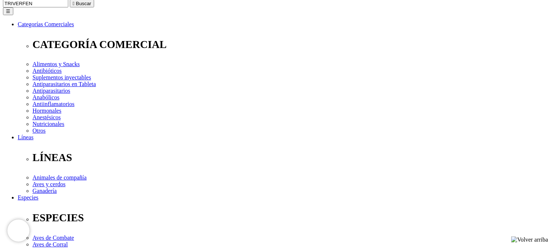 Image resolution: width=554 pixels, height=249 pixels. What do you see at coordinates (53, 237) in the screenshot?
I see `a: Aves de Combate` at bounding box center [53, 237].